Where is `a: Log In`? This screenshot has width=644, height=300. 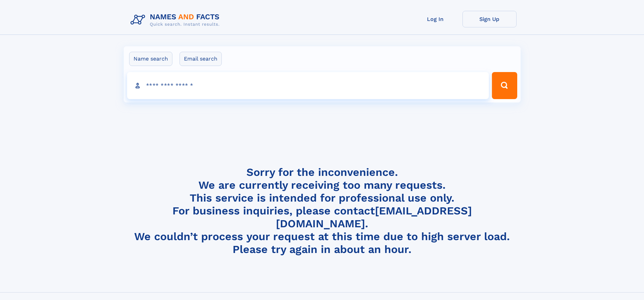 a: Log In is located at coordinates (435, 19).